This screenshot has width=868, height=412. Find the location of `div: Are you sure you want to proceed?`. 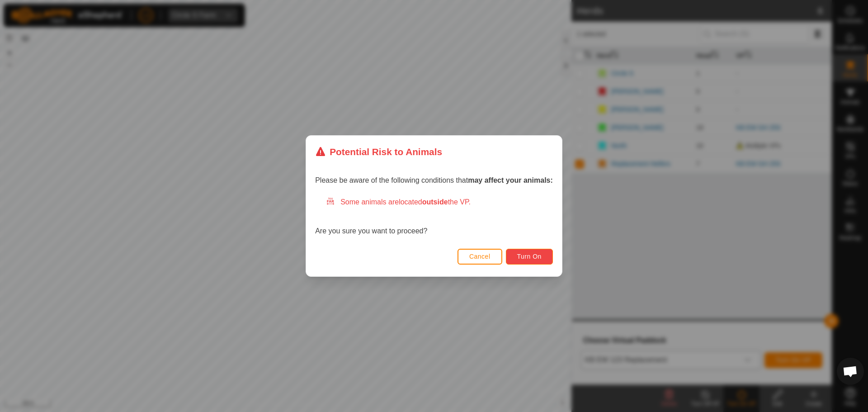

div: Are you sure you want to proceed? is located at coordinates (434, 217).